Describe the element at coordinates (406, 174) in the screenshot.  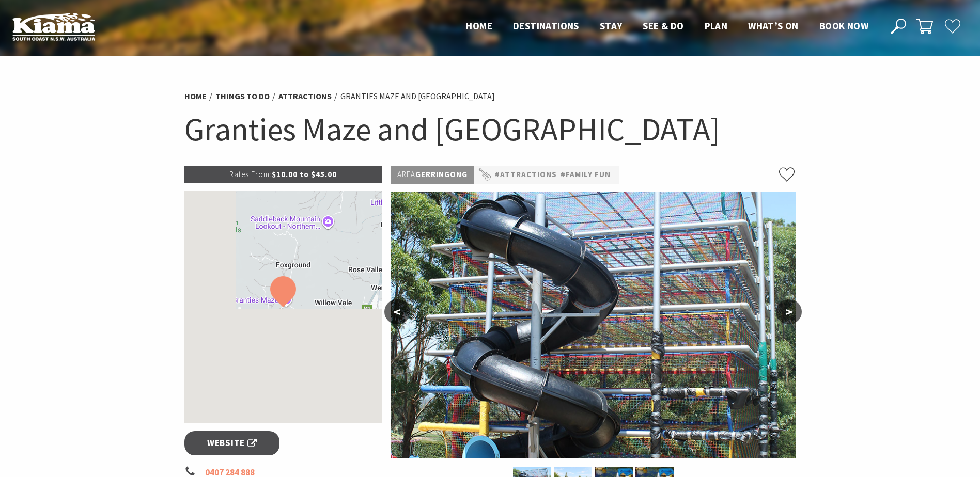
I see `span: Area` at that location.